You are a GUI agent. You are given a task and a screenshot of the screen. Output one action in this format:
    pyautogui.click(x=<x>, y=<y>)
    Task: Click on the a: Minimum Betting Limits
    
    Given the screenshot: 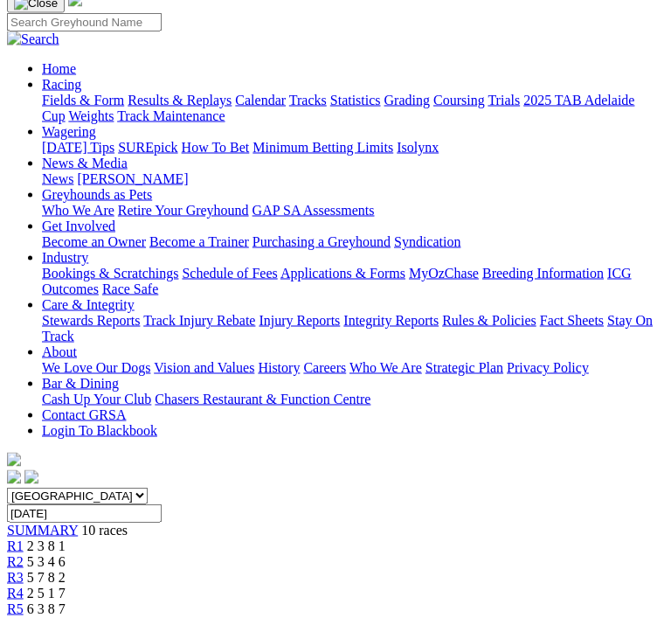 What is the action you would take?
    pyautogui.click(x=322, y=147)
    